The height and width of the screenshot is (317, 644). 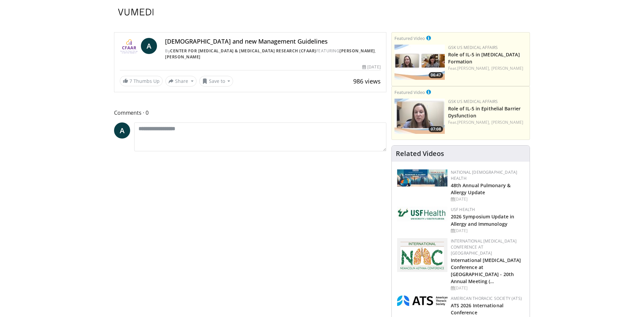 What do you see at coordinates (250, 113) in the screenshot?
I see `span: Comments 0` at bounding box center [250, 113].